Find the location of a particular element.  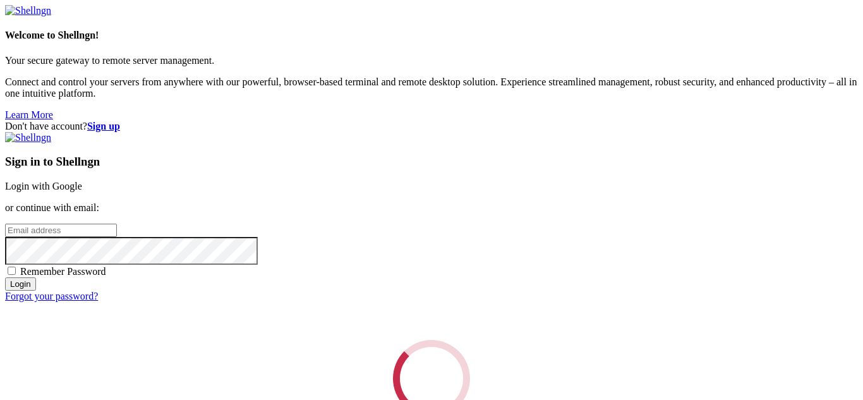

span: Remember Password is located at coordinates (63, 271).